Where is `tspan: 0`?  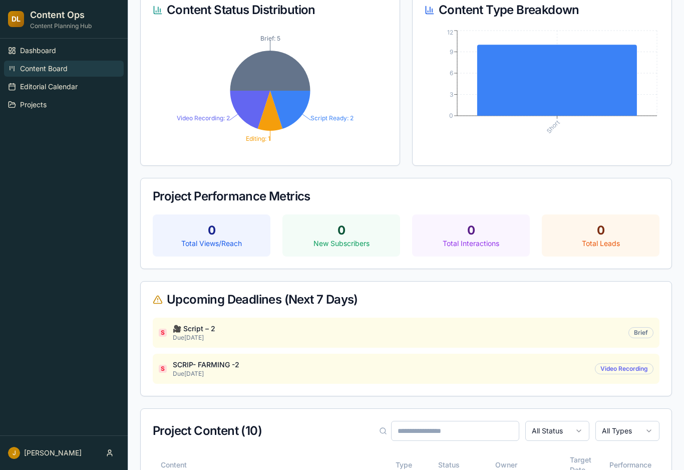
tspan: 0 is located at coordinates (451, 115).